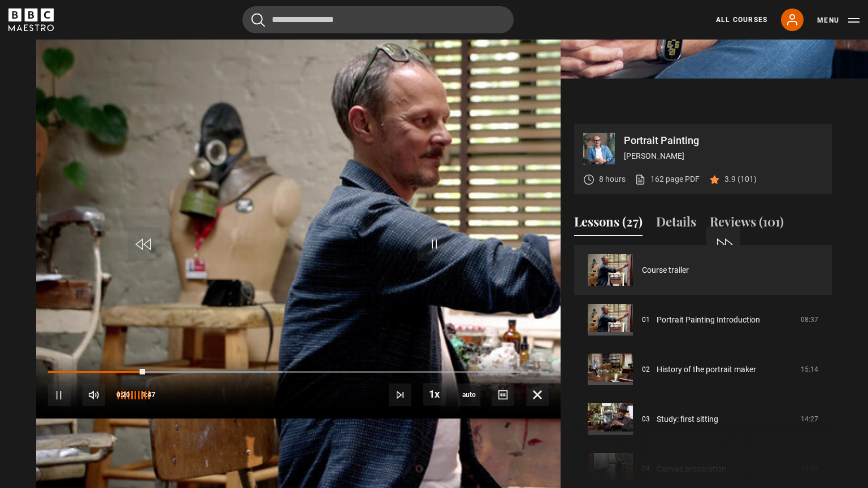  I want to click on input: Search, so click(378, 20).